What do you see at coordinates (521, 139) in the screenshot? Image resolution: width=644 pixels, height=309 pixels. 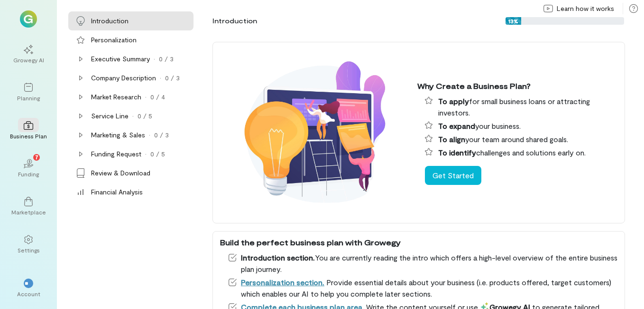 I see `li: your team around shared goals.` at bounding box center [521, 139].